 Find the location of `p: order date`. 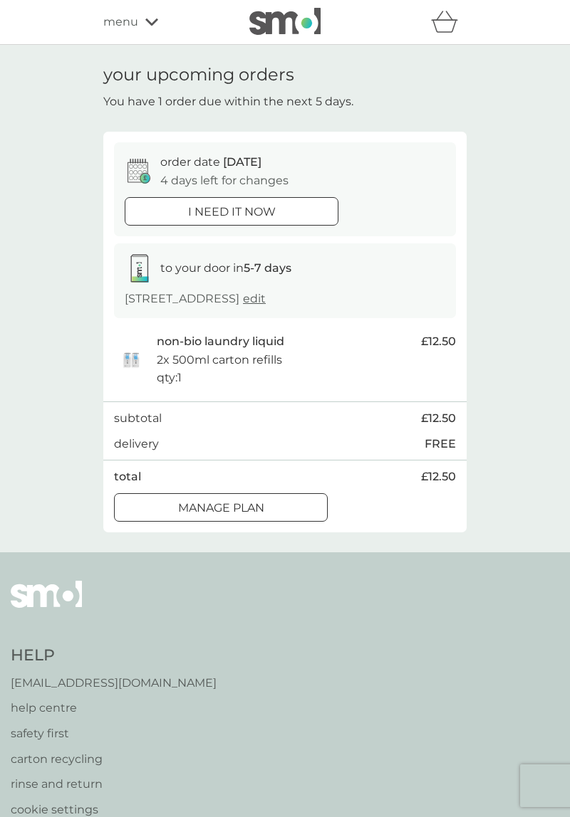

p: order date is located at coordinates (211, 162).